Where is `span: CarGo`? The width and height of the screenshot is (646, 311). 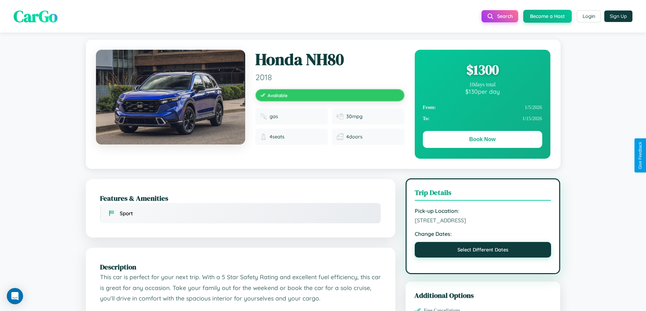 span: CarGo is located at coordinates (36, 16).